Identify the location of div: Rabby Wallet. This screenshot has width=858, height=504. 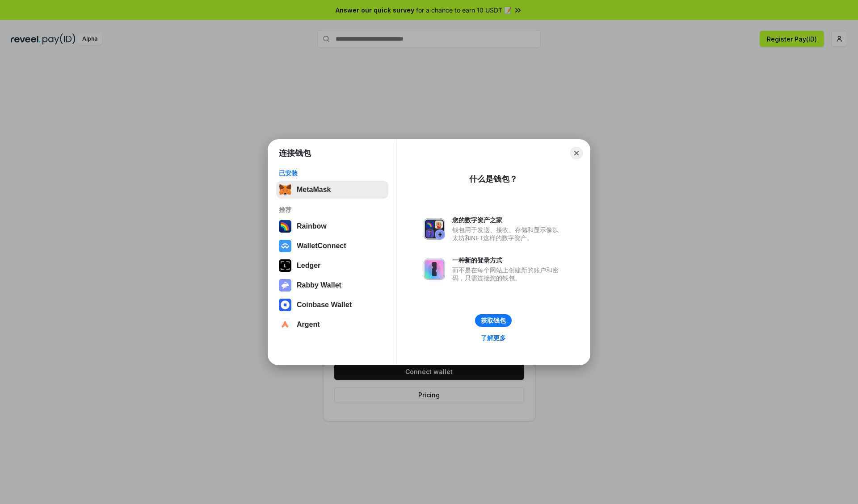
(319, 285).